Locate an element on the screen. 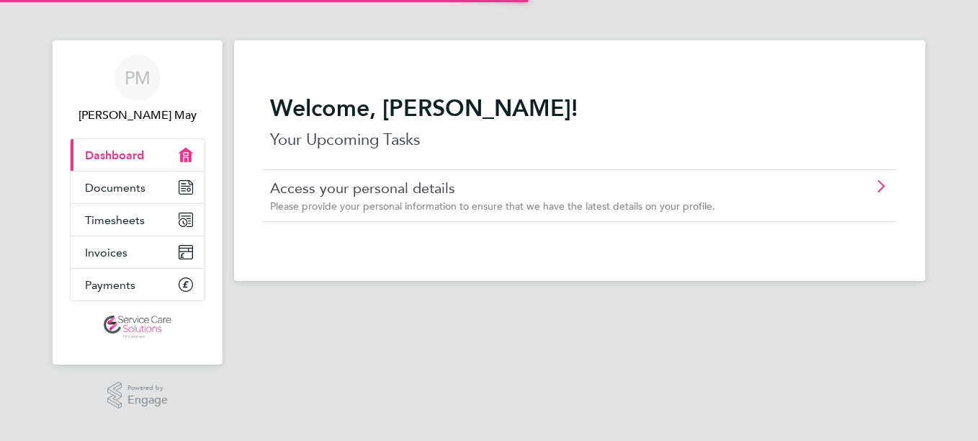 Image resolution: width=978 pixels, height=441 pixels. span: Dashboard is located at coordinates (115, 155).